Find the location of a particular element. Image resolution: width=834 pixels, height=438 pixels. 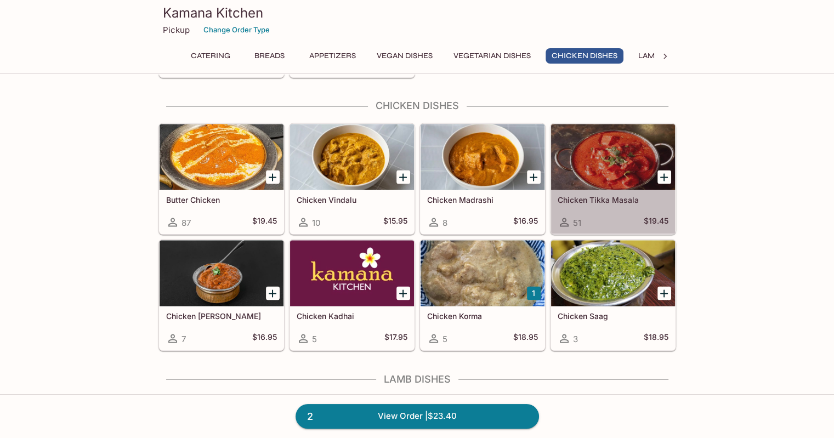

a: Chicken Tikka Masala51$19.45 is located at coordinates (613, 179).